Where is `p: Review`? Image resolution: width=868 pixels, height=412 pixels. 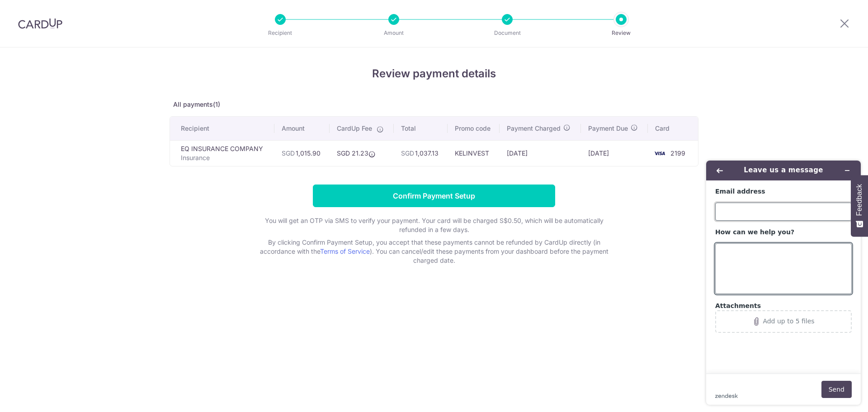 p: Review is located at coordinates (621, 33).